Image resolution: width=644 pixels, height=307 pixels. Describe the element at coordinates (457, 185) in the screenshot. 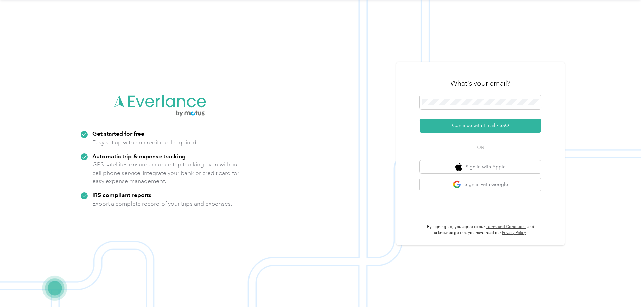

I see `img: google logo` at that location.